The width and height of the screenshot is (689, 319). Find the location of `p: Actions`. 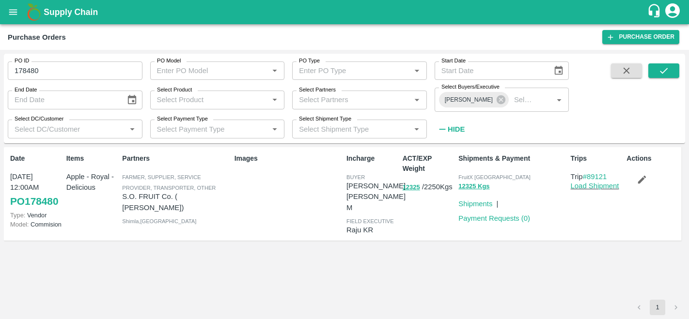

p: Actions is located at coordinates (653, 158).